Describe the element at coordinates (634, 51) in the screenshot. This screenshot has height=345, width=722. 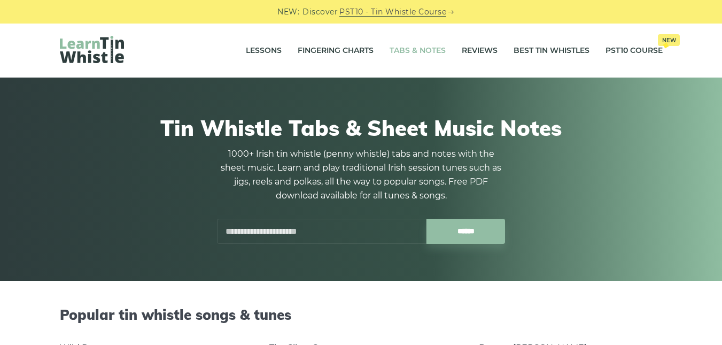
I see `a: PST10 CourseNew` at that location.